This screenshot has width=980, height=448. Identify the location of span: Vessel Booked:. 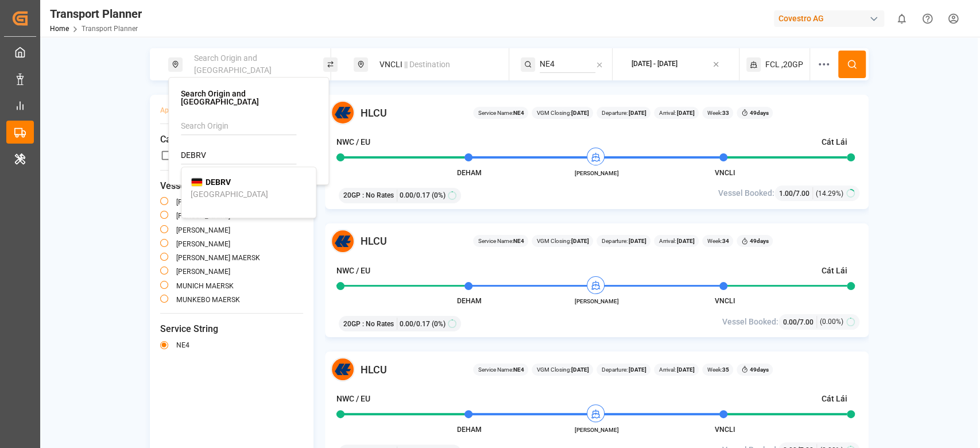
(746, 193).